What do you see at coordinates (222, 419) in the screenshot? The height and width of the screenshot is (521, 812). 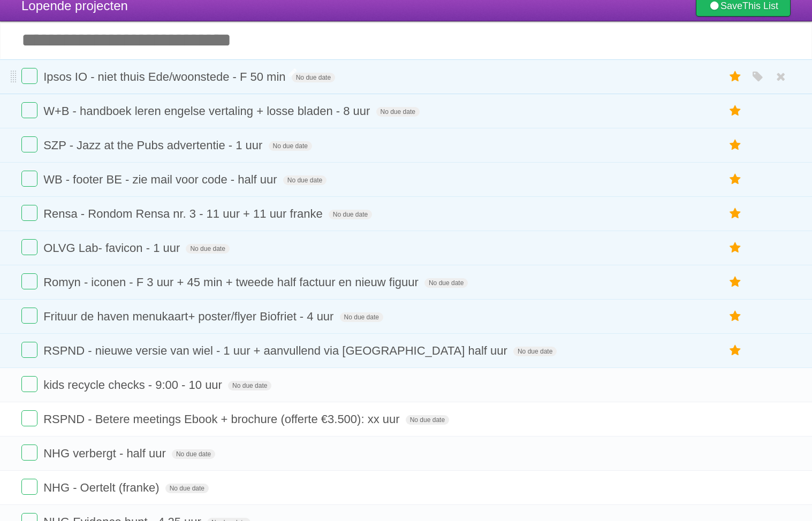 I see `span: RSPND - Betere meetings Ebook + brochure (offerte €3.500): xx uur` at bounding box center [222, 419].